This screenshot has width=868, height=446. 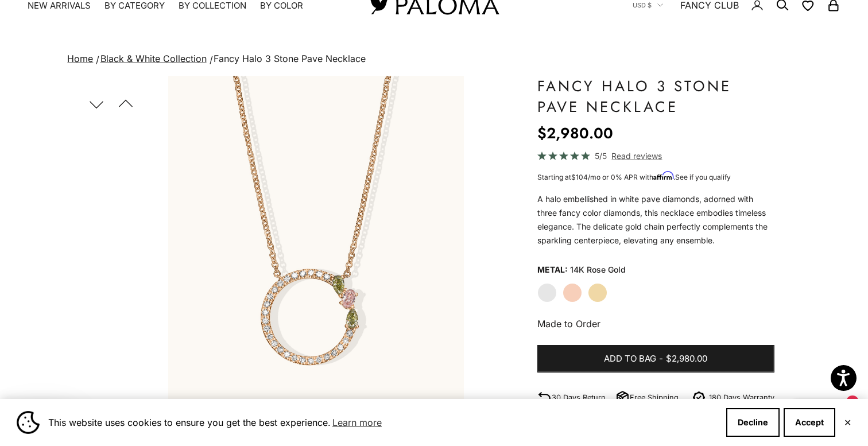 What do you see at coordinates (316, 257) in the screenshot?
I see `div: Item 2 of 18` at bounding box center [316, 257].